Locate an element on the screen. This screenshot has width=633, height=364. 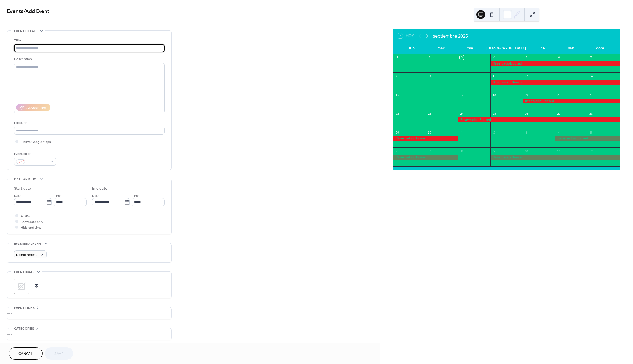
div: Start date is located at coordinates (22, 189).